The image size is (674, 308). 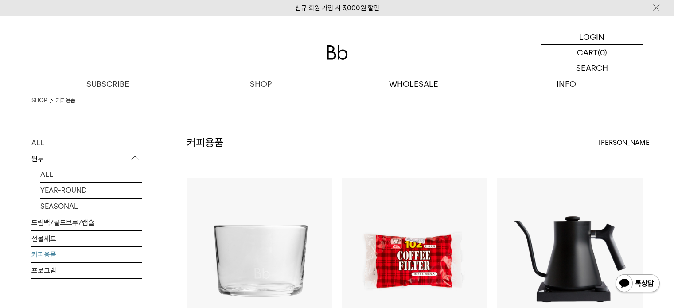 I want to click on a: 신규 회원 가입 시 3,000원 할인, so click(x=337, y=8).